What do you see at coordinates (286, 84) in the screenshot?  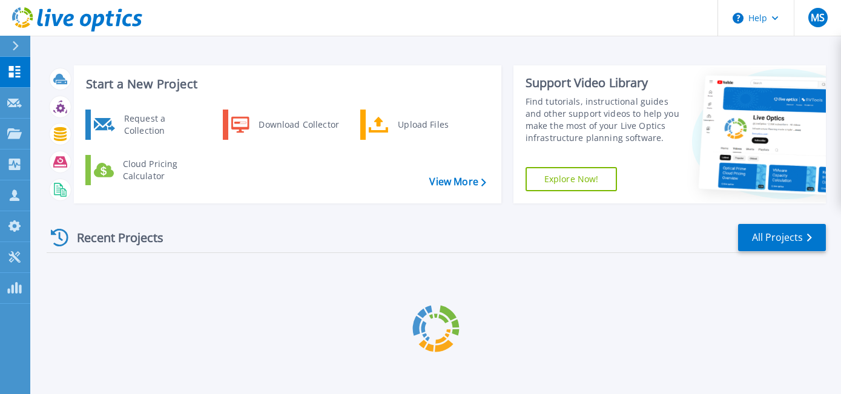 I see `h3: Start a New Project` at bounding box center [286, 84].